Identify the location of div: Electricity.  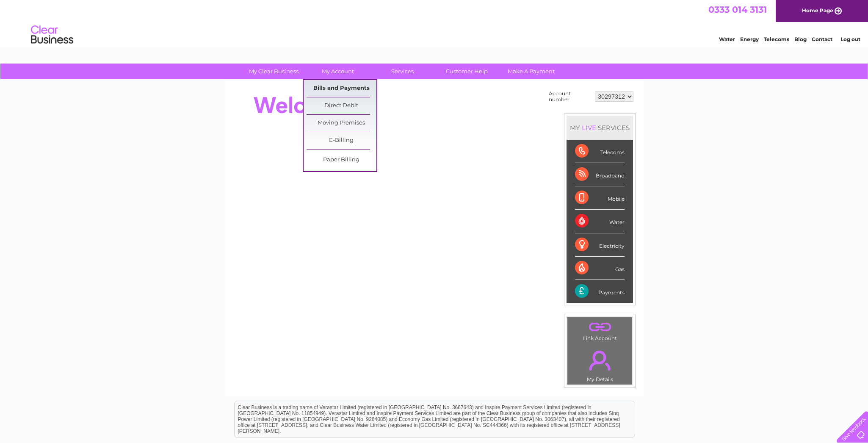
(600, 245).